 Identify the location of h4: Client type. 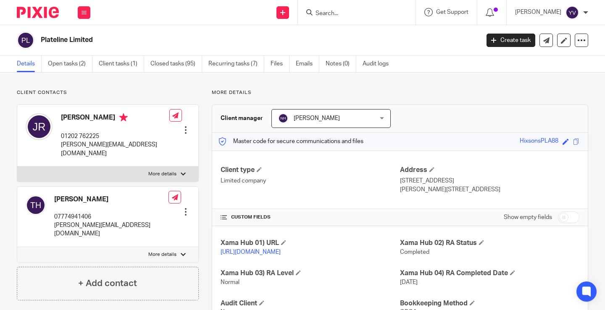
(310, 170).